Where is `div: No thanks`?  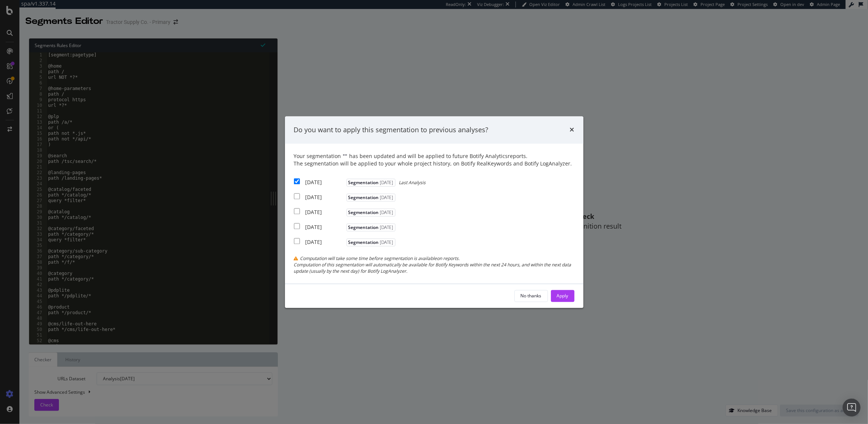 div: No thanks is located at coordinates (531, 295).